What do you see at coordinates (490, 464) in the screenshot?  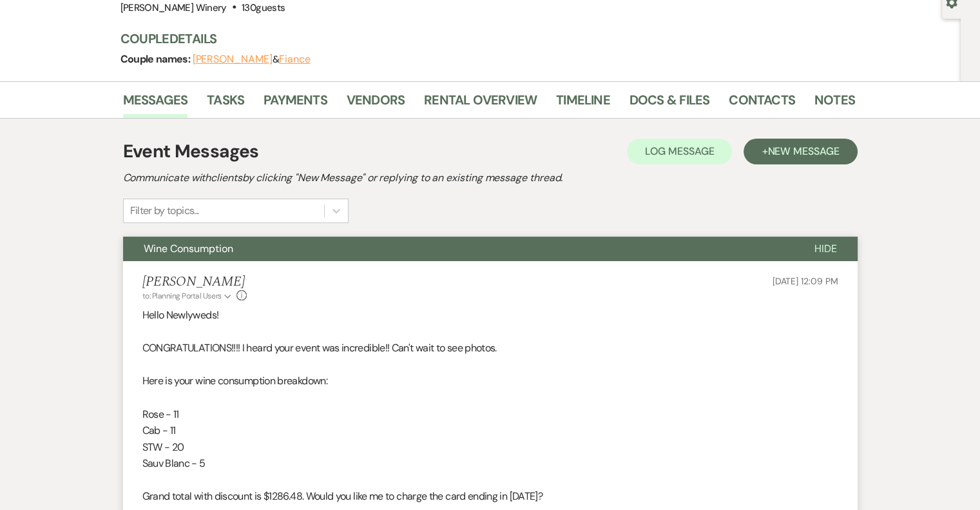 I see `p: Sauv Blanc - 5` at bounding box center [490, 464].